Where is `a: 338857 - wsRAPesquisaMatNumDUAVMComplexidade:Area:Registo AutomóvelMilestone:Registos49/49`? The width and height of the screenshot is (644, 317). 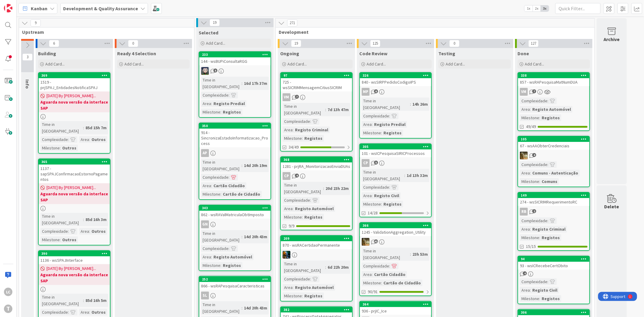 a: 338857 - wsRAPesquisaMatNumDUAVMComplexidade:Area:Registo AutomóvelMilestone:Registos49/49 is located at coordinates (554, 101).